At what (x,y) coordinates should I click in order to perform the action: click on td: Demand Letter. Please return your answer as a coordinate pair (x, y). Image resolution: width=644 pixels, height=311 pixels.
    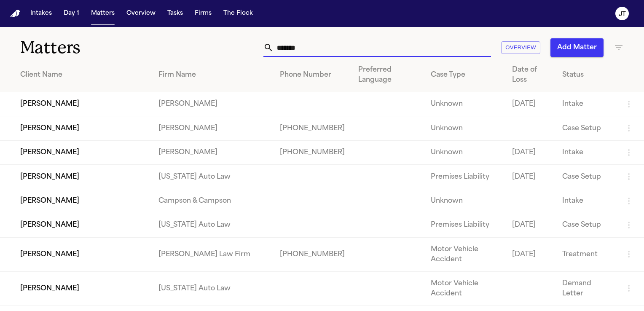
    Looking at the image, I should click on (586, 288).